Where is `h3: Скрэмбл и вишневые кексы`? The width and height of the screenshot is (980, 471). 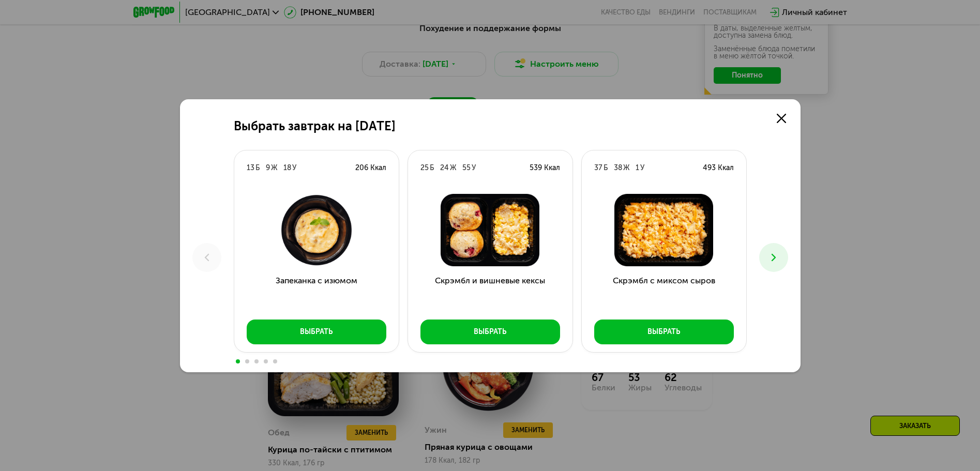
h3: Скрэмбл и вишневые кексы is located at coordinates (490, 293).